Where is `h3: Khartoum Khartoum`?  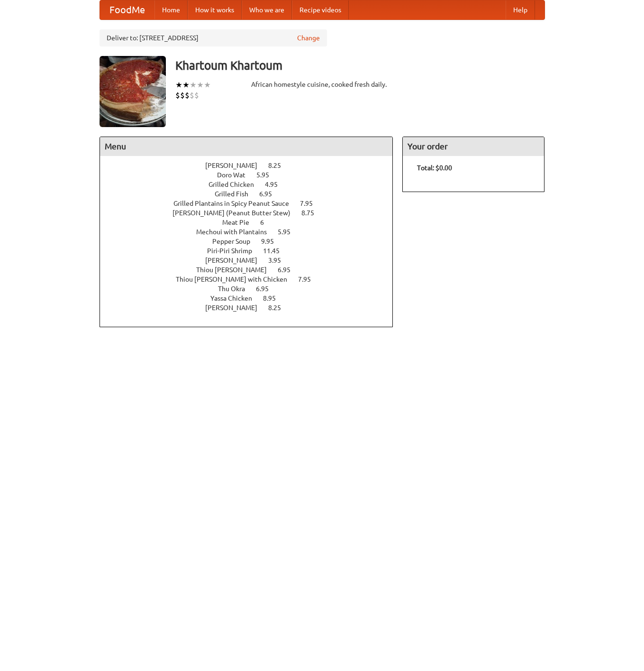
h3: Khartoum Khartoum is located at coordinates (360, 66).